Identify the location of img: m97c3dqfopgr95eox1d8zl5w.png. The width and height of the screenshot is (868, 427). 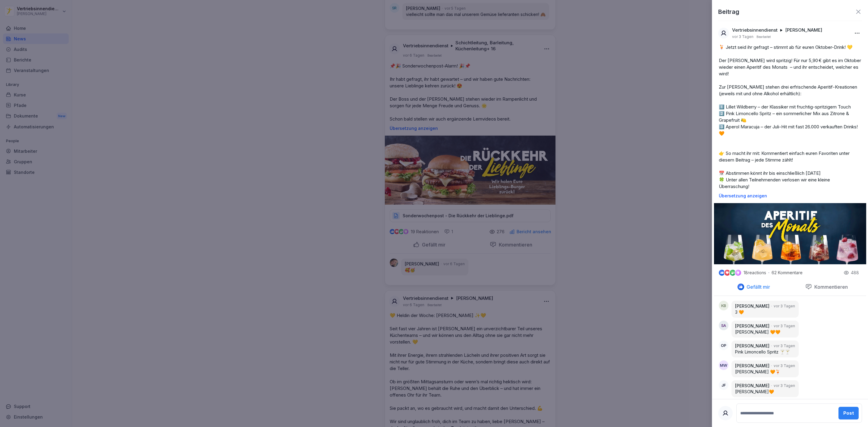
(790, 234).